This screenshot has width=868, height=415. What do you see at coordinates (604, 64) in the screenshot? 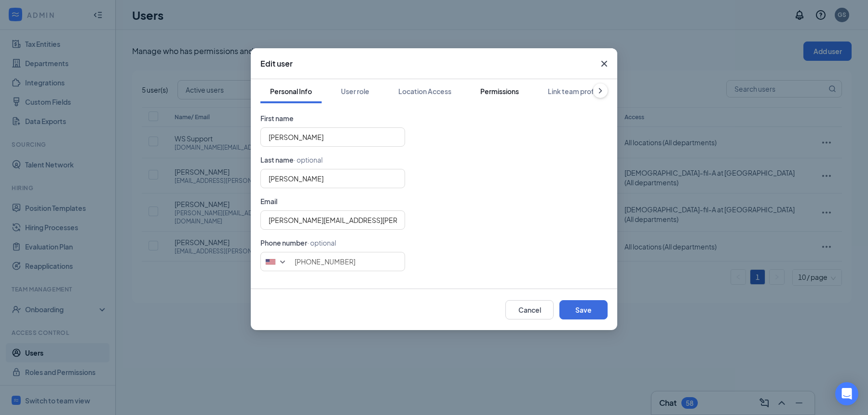
I see `svg: Cross` at bounding box center [604, 64].